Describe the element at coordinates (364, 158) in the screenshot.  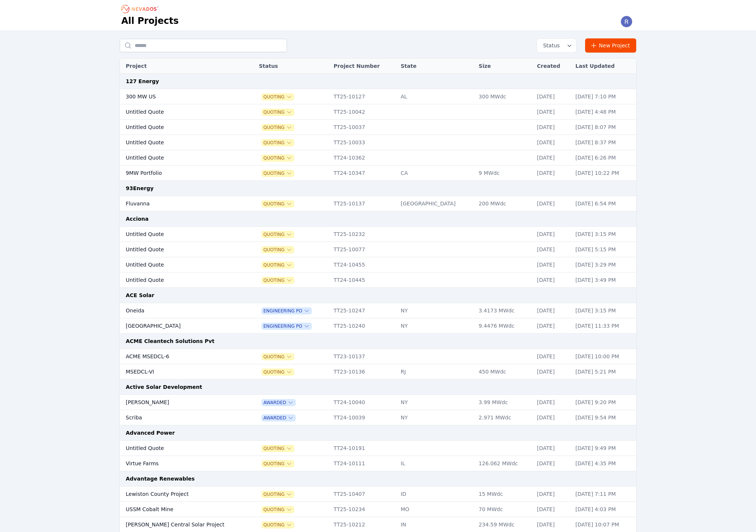
I see `td: TT24-10362` at that location.